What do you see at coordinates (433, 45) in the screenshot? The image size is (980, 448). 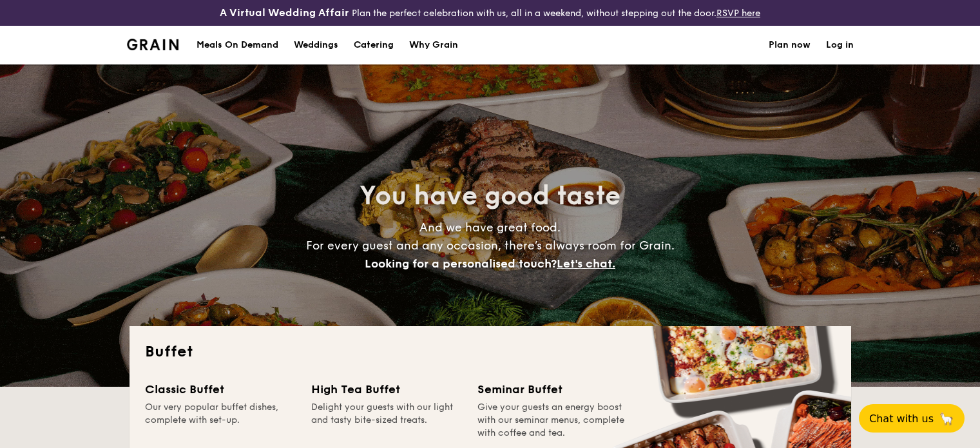 I see `a: Why Grain` at bounding box center [433, 45].